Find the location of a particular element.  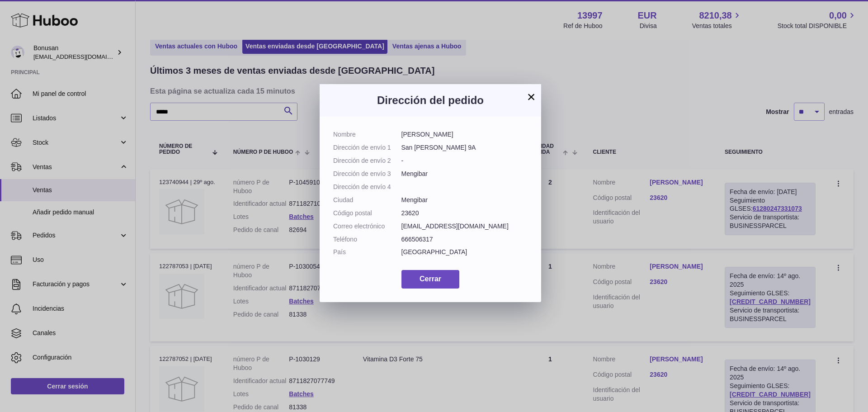

dt: País is located at coordinates (367, 252).